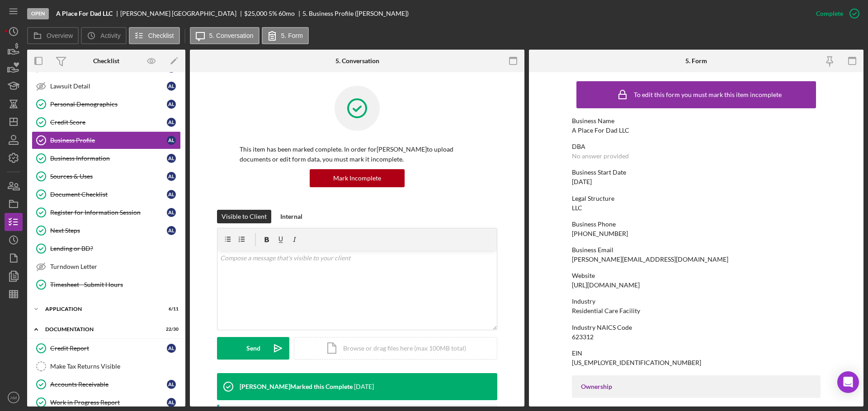  What do you see at coordinates (108, 403) in the screenshot?
I see `div: Work in Progress Report` at bounding box center [108, 403].